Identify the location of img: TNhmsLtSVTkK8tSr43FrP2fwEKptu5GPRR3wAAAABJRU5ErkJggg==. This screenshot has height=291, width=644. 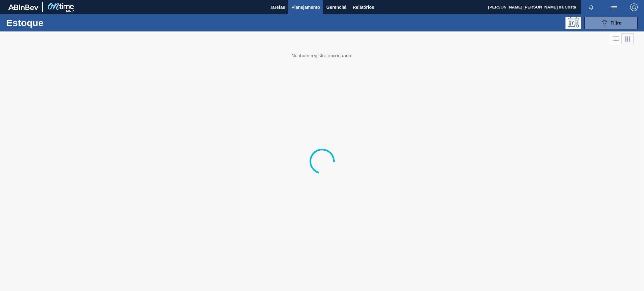
(23, 7).